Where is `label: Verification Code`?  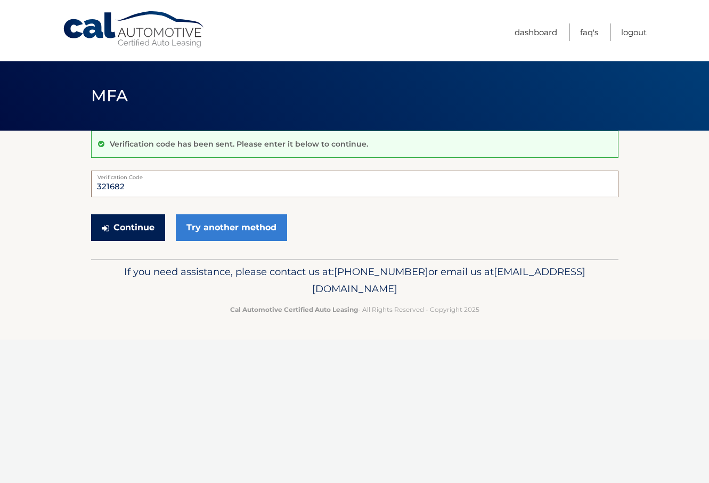
label: Verification Code is located at coordinates (355, 175).